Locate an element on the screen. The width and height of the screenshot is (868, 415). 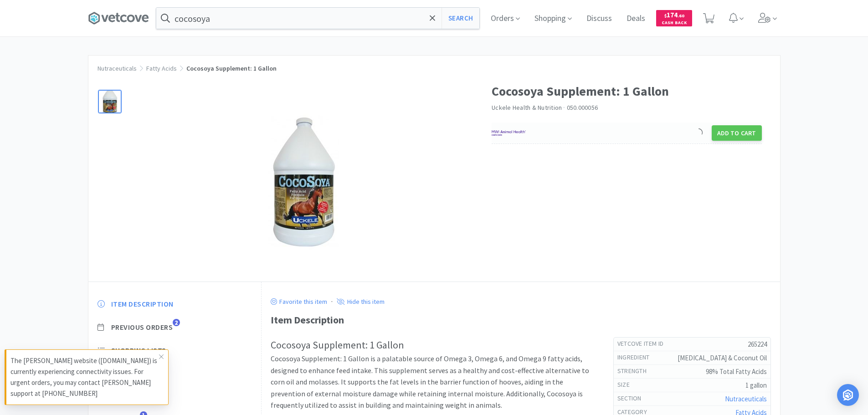
h5: 265224 is located at coordinates (719, 345).